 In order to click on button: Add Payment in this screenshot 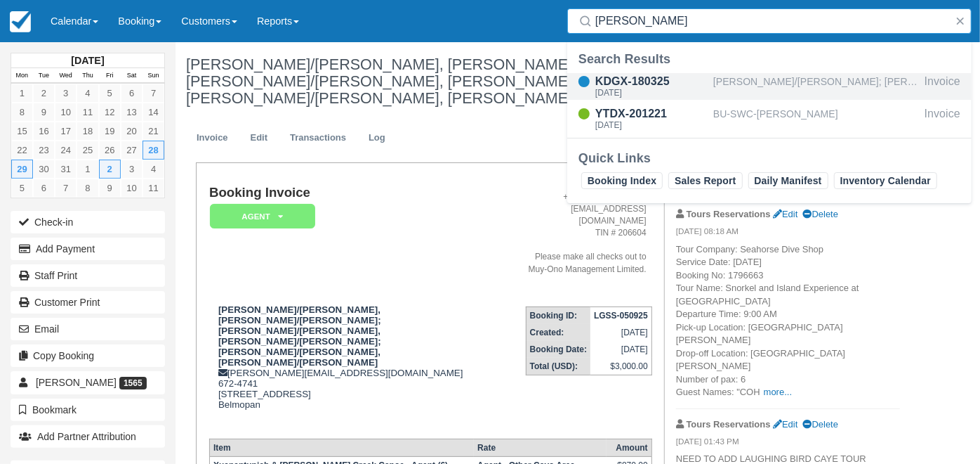, I will do `click(88, 249)`.